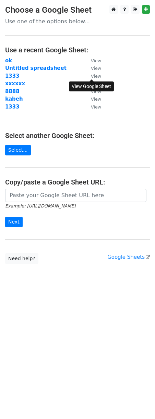 The width and height of the screenshot is (155, 419). Describe the element at coordinates (18, 150) in the screenshot. I see `a: Select...` at that location.